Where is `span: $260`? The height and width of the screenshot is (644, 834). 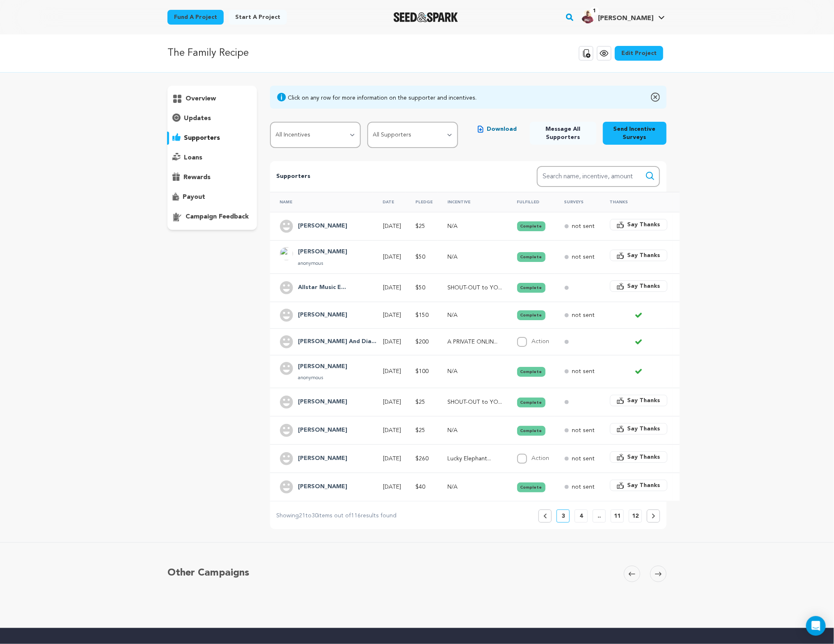 span: $260 is located at coordinates (422, 459).